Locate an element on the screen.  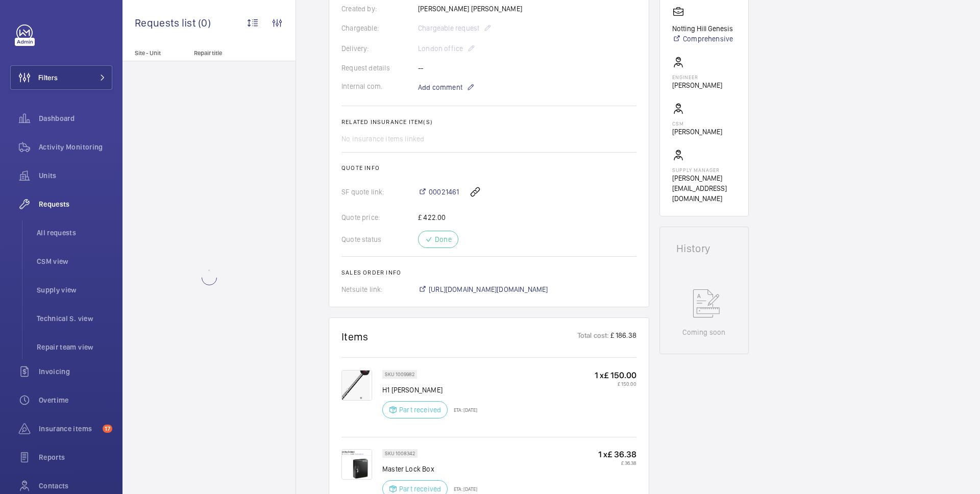
span: Units is located at coordinates (75, 176).